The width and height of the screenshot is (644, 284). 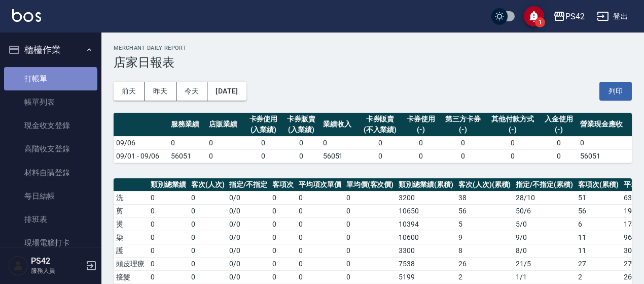 What do you see at coordinates (544, 211) in the screenshot?
I see `td: 50 / 6` at bounding box center [544, 211].